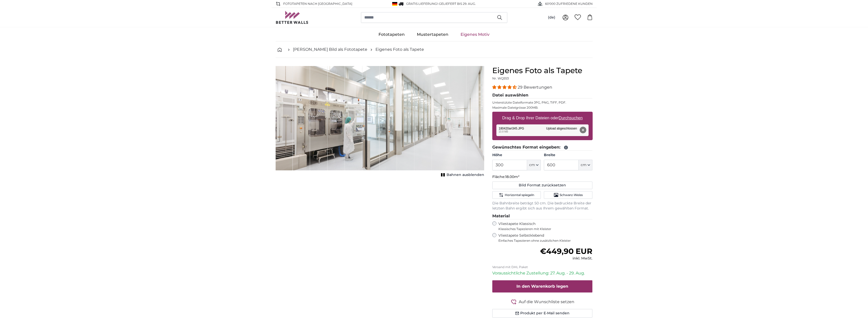 This screenshot has width=868, height=326. Describe the element at coordinates (542, 70) in the screenshot. I see `h1: Eigenes Foto als Tapete` at that location.